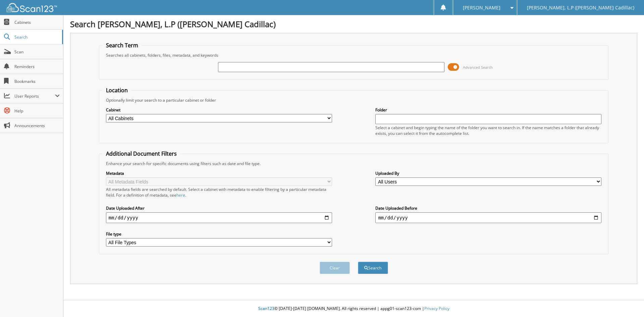  Describe the element at coordinates (37, 67) in the screenshot. I see `span: Reminders` at that location.